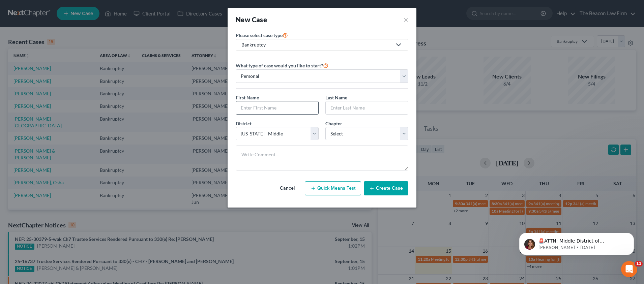 This screenshot has width=644, height=284. I want to click on span: Last Name, so click(336, 97).